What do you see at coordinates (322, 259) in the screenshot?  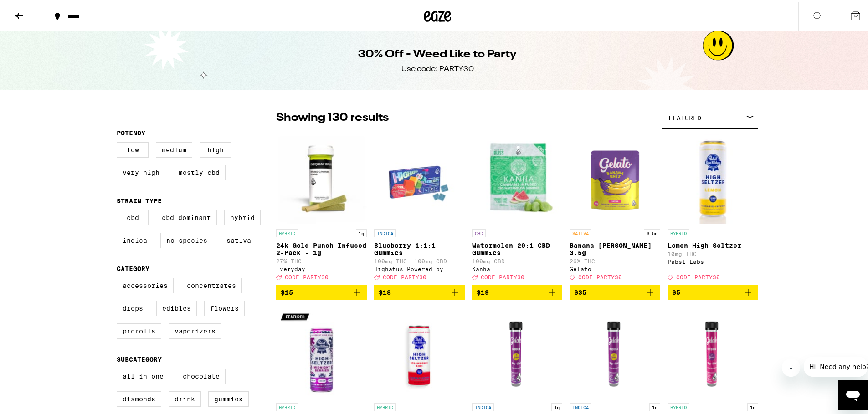 I see `p: 27% THC` at bounding box center [322, 259].